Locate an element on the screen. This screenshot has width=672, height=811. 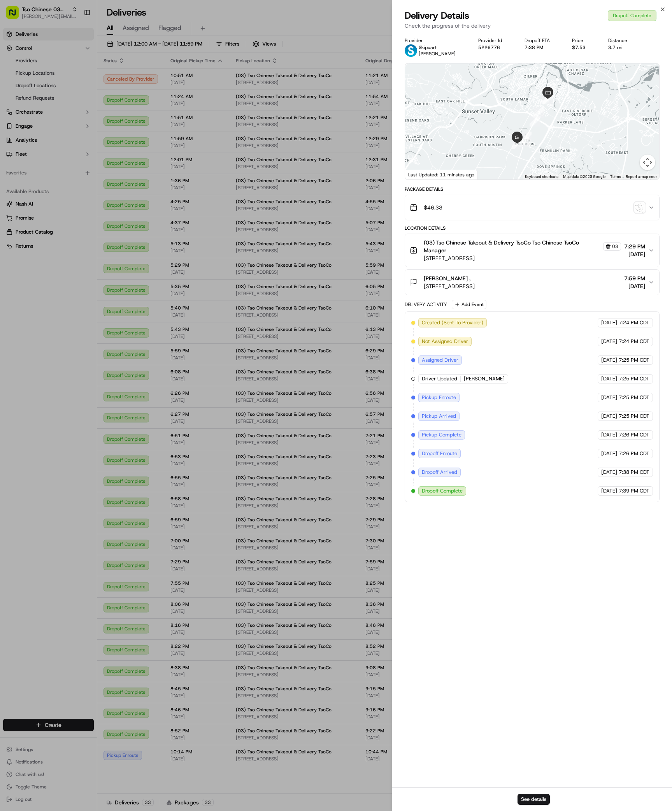
button: Keyboard shortcuts is located at coordinates (542, 177).